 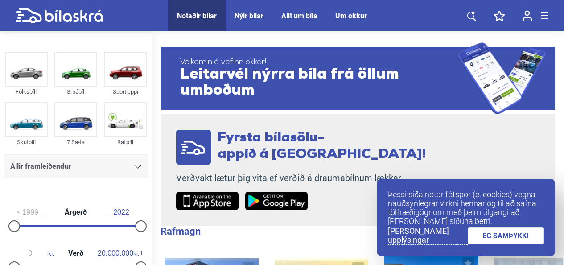 I want to click on a: Allt um bíla, so click(x=299, y=16).